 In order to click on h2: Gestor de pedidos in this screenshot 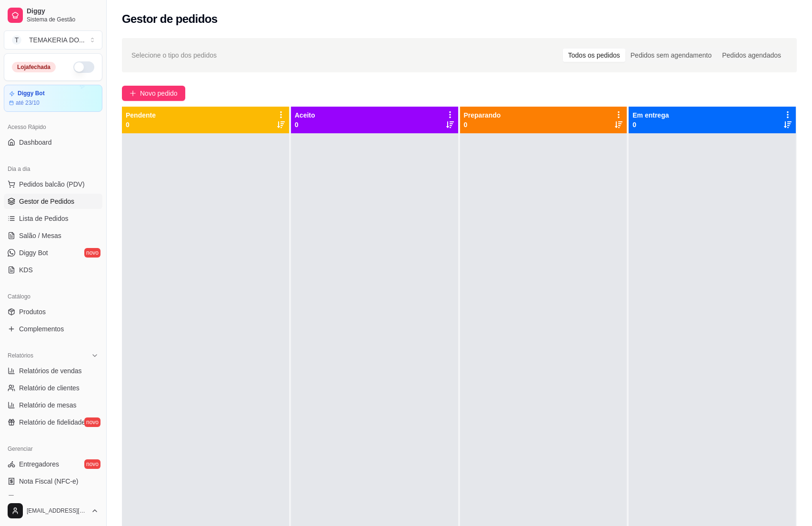, I will do `click(169, 19)`.